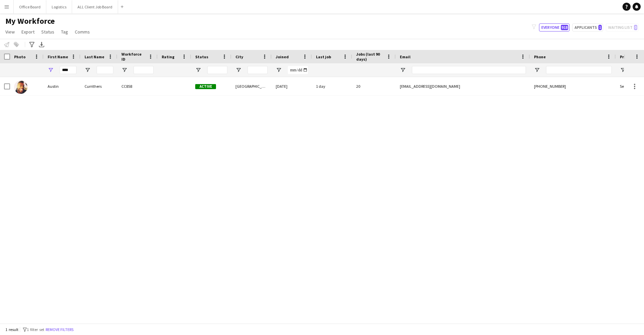 The width and height of the screenshot is (644, 335). Describe the element at coordinates (137, 86) in the screenshot. I see `div: CC858` at that location.